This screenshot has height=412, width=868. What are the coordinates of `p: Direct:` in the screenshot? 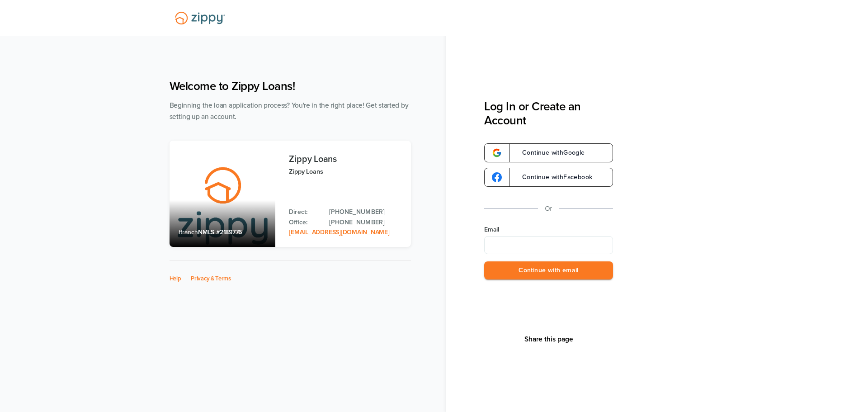 It's located at (304, 212).